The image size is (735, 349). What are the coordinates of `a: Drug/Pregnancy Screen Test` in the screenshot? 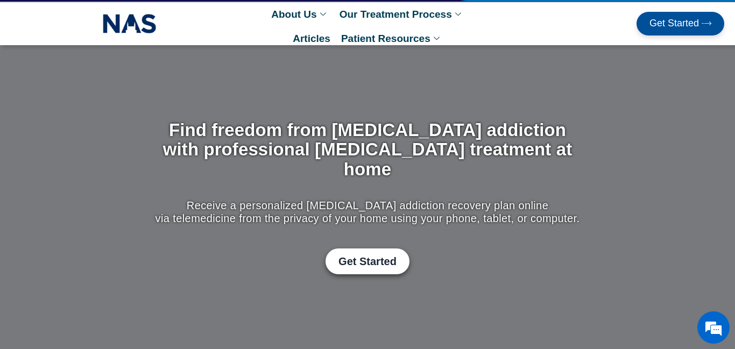 It's located at (97, 174).